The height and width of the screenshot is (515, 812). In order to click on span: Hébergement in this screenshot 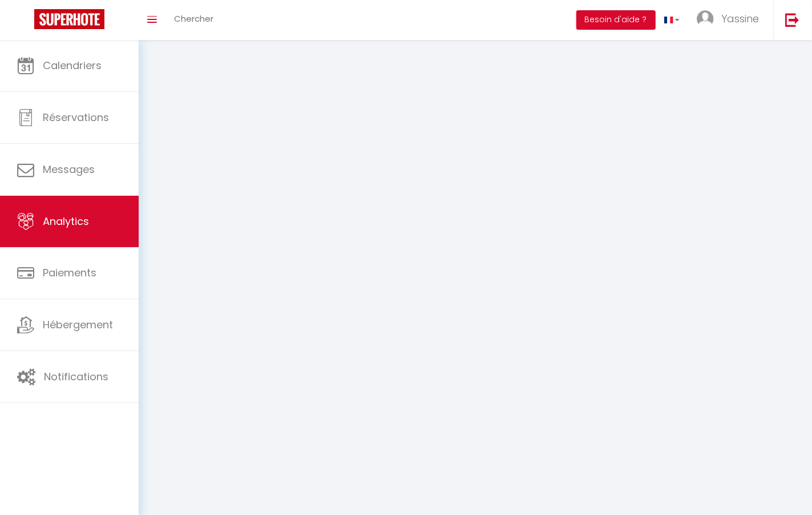, I will do `click(78, 324)`.